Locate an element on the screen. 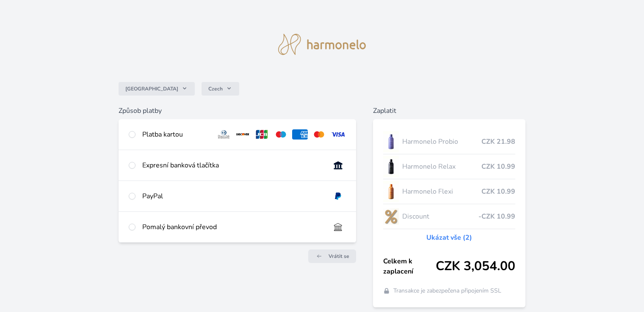 Image resolution: width=644 pixels, height=312 pixels. img: CLEAN_FLEXI_se_stinem_x-hi_(1)-lo.jpg is located at coordinates (391, 192).